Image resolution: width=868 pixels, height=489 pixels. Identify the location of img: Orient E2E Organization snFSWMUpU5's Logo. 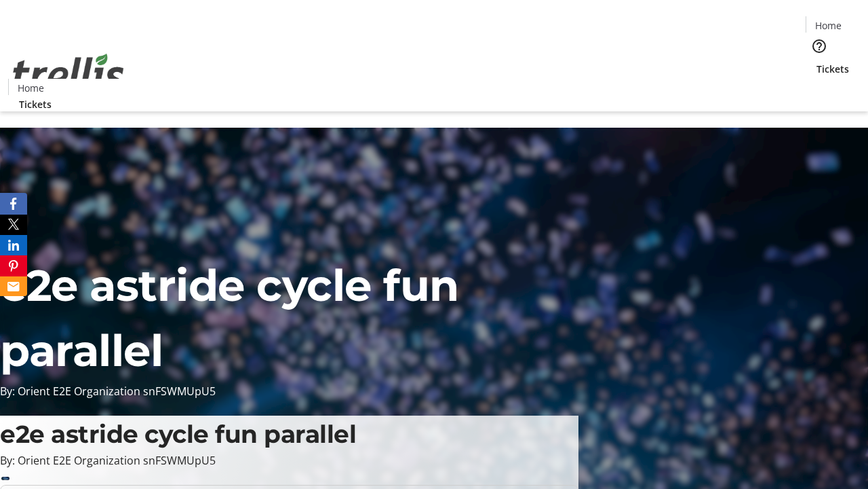
(69, 73).